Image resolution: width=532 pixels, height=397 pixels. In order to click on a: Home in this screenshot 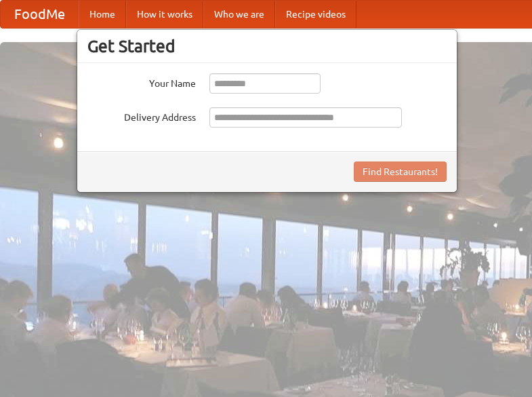, I will do `click(102, 14)`.